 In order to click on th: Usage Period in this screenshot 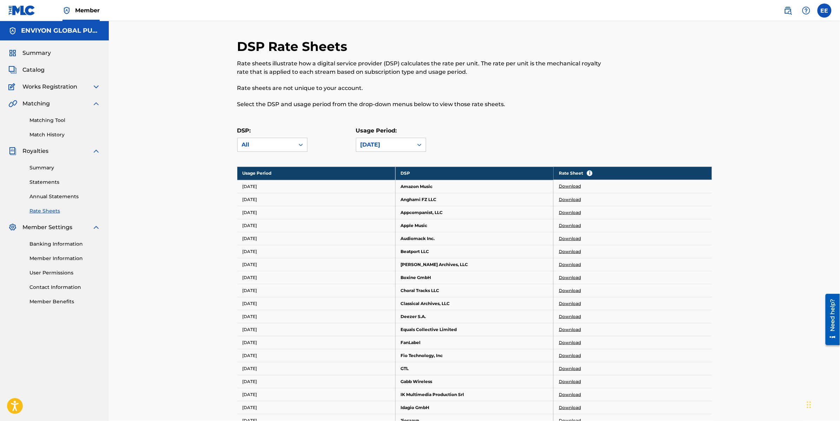, I will do `click(316, 173)`.